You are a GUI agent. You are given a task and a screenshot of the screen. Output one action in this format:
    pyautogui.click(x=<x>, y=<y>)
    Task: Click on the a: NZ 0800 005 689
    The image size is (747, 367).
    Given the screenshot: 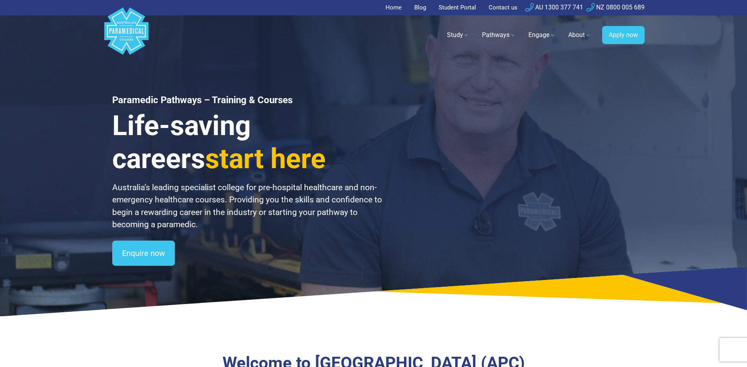 What is the action you would take?
    pyautogui.click(x=615, y=7)
    